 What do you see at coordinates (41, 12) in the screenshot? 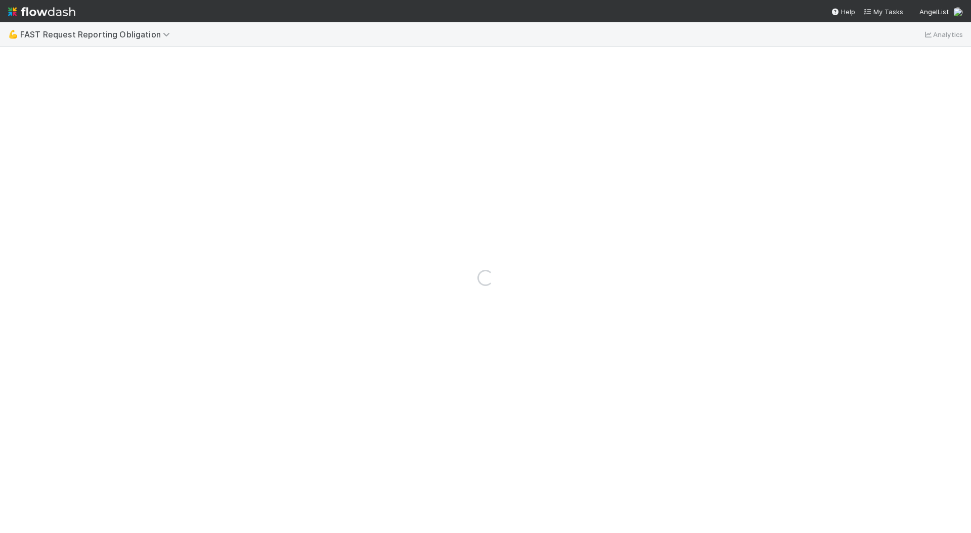
I see `img: logo-inverted-e16ddd16eac7371096b0.svg` at bounding box center [41, 12].